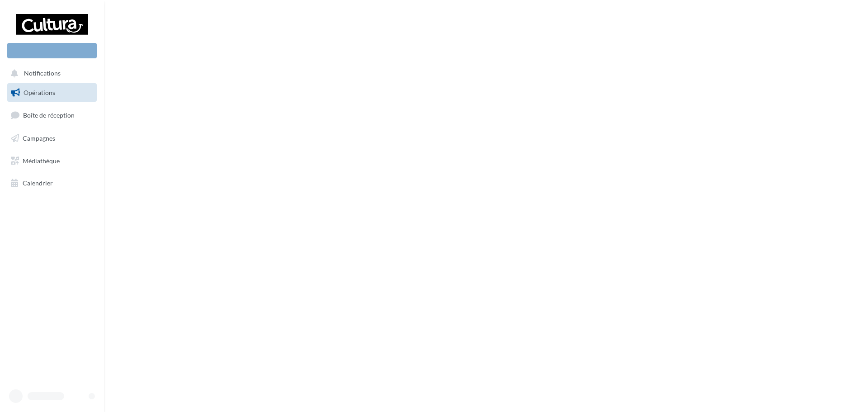 This screenshot has height=412, width=868. Describe the element at coordinates (38, 183) in the screenshot. I see `span: Calendrier` at that location.